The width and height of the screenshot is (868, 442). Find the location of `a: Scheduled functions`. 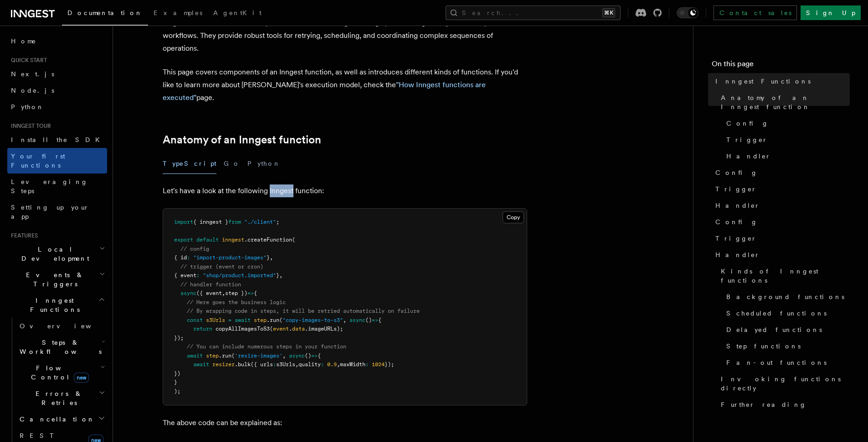

a: Scheduled functions is located at coordinates (786, 313).